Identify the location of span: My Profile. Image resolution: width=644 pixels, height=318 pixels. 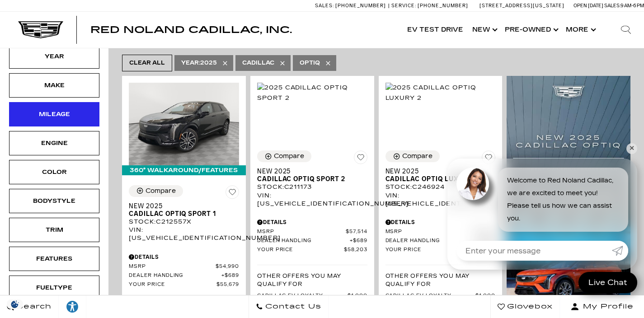
(606, 307).